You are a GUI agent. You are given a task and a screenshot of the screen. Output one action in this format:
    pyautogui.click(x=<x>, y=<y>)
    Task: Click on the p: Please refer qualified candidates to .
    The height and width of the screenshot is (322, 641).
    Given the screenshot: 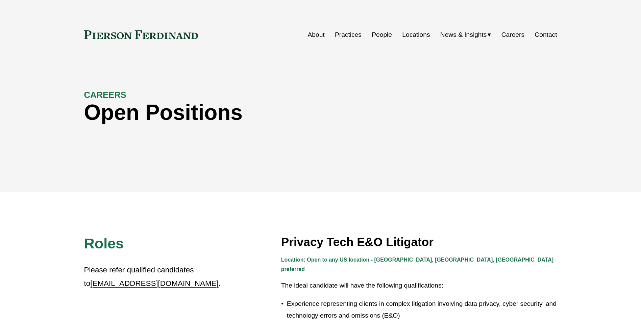 What is the action you would take?
    pyautogui.click(x=153, y=277)
    